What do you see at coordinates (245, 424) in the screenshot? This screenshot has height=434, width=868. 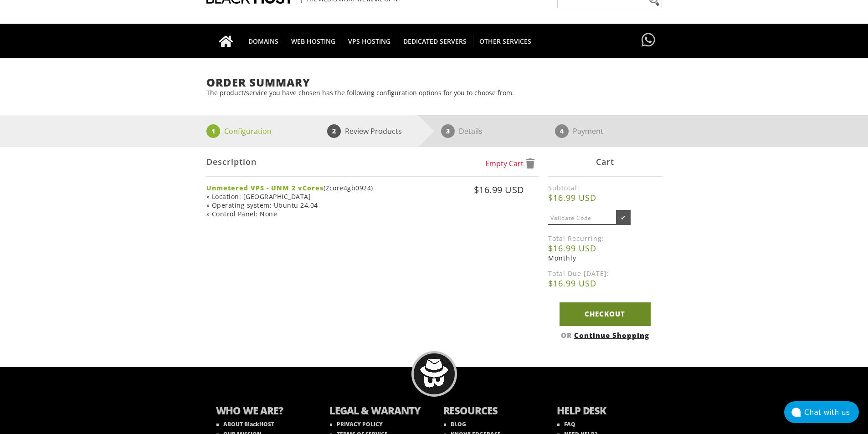 I see `a: ABOUT BlackHOST` at bounding box center [245, 424].